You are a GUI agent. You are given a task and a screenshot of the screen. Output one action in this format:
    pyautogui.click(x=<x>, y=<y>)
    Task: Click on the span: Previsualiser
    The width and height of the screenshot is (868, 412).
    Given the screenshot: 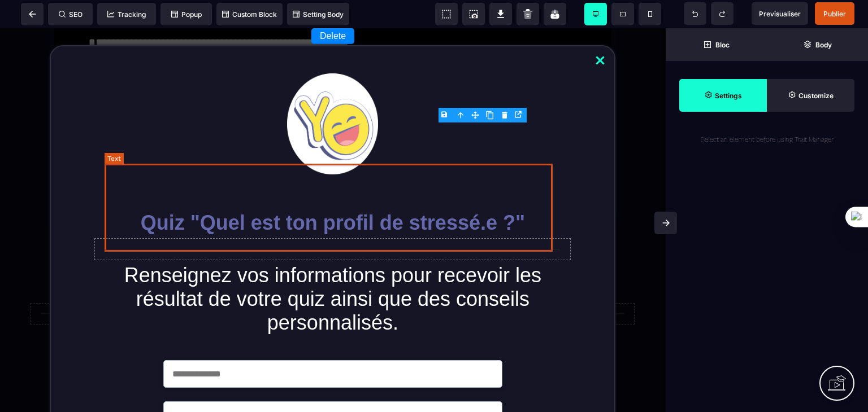 What is the action you would take?
    pyautogui.click(x=780, y=14)
    